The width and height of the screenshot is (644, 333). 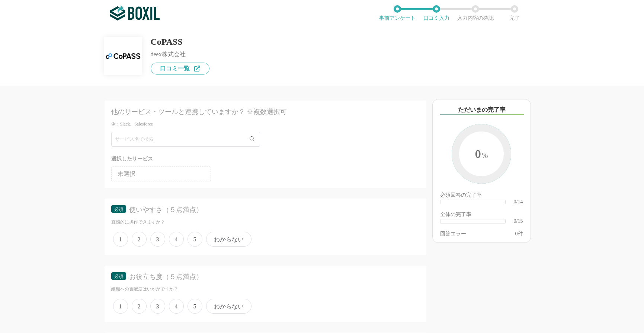 I want to click on div: お役立ち度（５点満点）, so click(x=268, y=277).